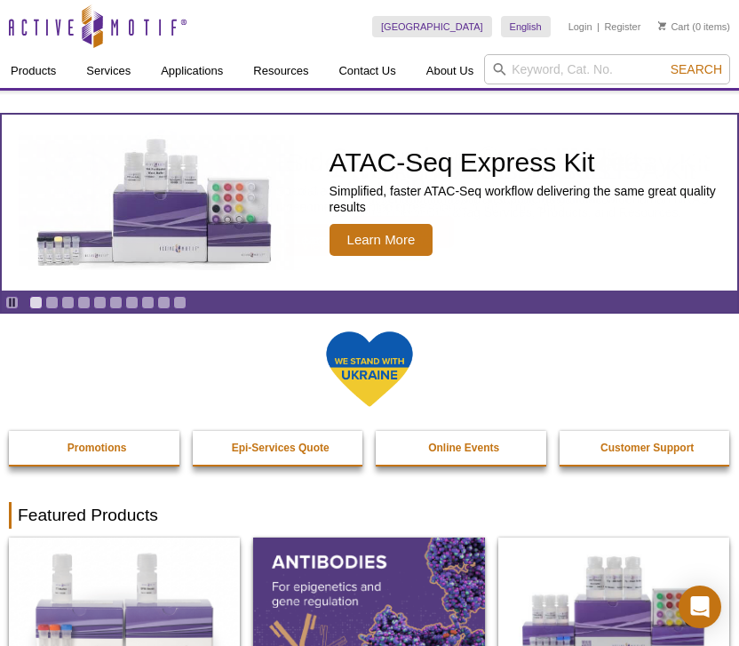 Image resolution: width=739 pixels, height=646 pixels. Describe the element at coordinates (369, 515) in the screenshot. I see `h2: Featured Products` at that location.